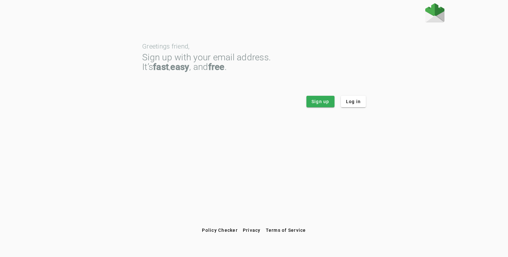 Image resolution: width=508 pixels, height=257 pixels. What do you see at coordinates (254, 46) in the screenshot?
I see `div: Greetings friend,` at bounding box center [254, 46].